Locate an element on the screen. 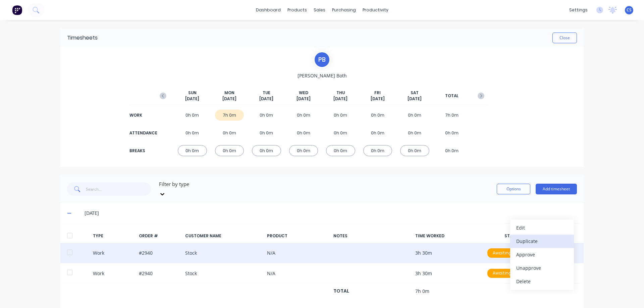  div: ATTENDANCE is located at coordinates (143, 133).